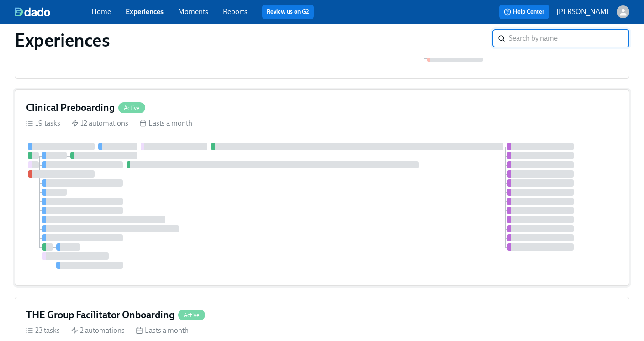 This screenshot has width=644, height=341. I want to click on h4: THE Group Facilitator Onboarding, so click(100, 315).